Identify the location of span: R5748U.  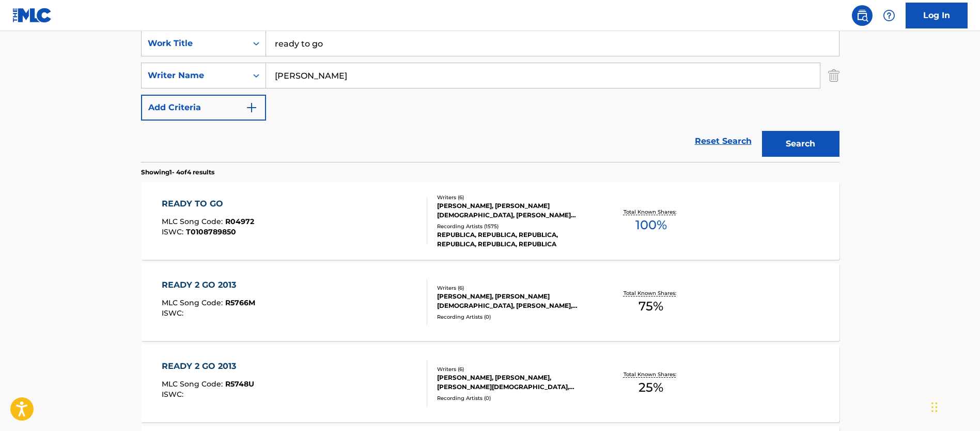
(239, 384).